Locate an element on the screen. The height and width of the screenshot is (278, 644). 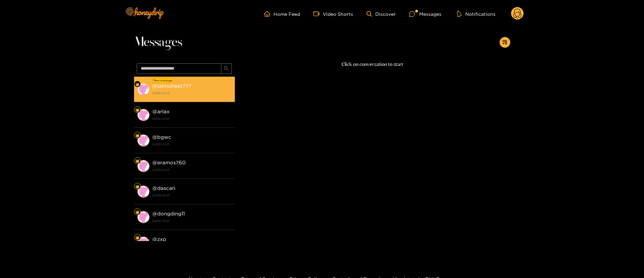
strong: @ latinoheat777 is located at coordinates (171, 85).